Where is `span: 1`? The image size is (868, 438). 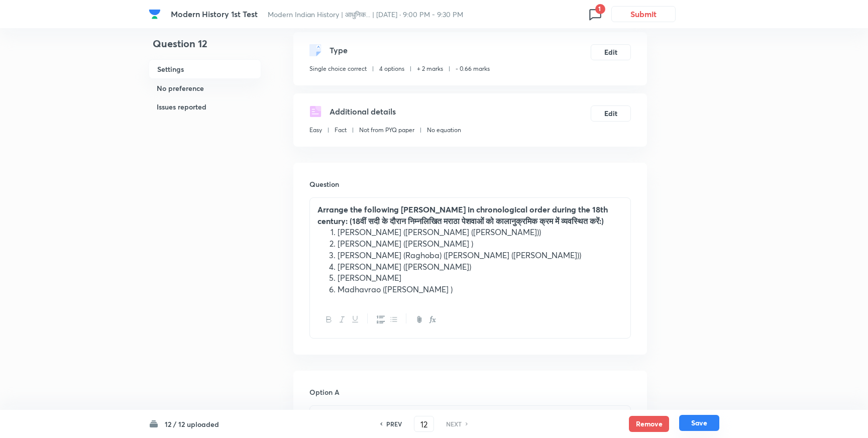
span: 1 is located at coordinates (600, 9).